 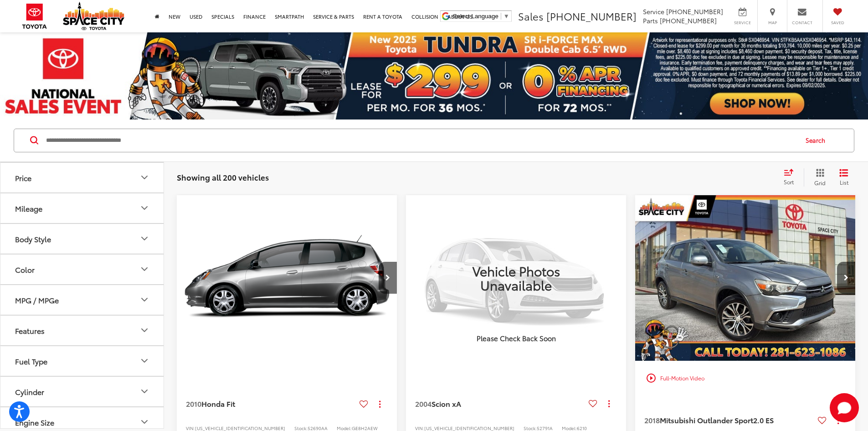 What do you see at coordinates (423, 403) in the screenshot?
I see `span: 2004` at bounding box center [423, 403].